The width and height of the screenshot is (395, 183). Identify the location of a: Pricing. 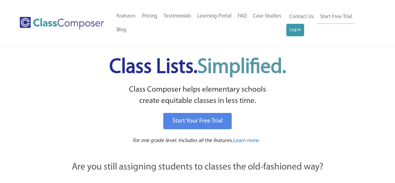
(150, 16).